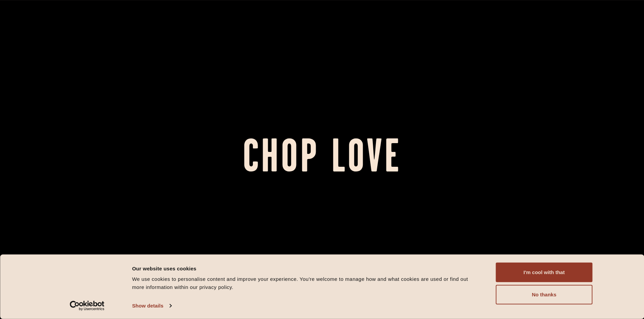  Describe the element at coordinates (544, 273) in the screenshot. I see `button: I'm cool with that` at that location.